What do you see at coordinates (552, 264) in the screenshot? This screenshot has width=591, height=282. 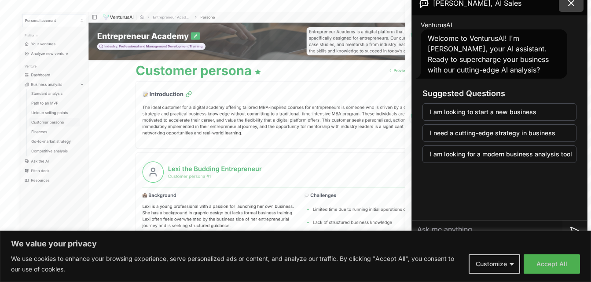 I see `button: Accept All` at bounding box center [552, 264].